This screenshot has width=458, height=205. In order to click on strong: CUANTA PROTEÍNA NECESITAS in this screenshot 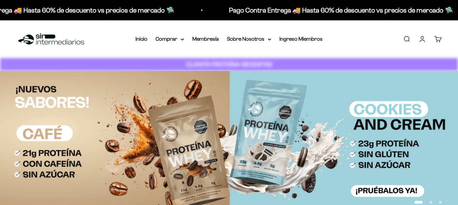, I will do `click(229, 64)`.